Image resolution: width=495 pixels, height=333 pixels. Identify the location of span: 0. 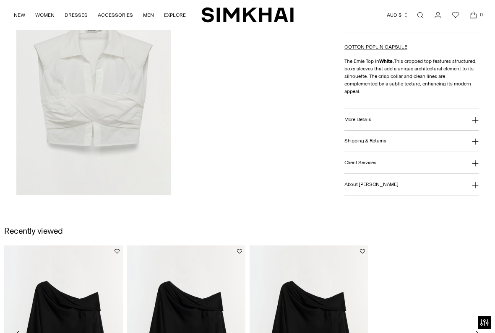
(481, 15).